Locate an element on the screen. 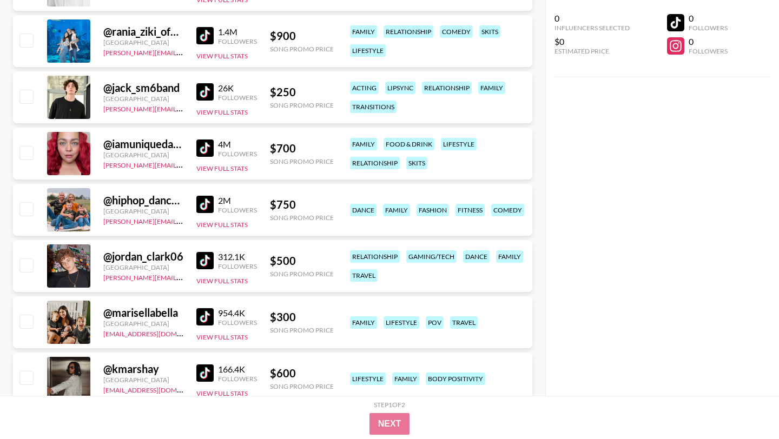 This screenshot has height=439, width=779. div: acting is located at coordinates (364, 88).